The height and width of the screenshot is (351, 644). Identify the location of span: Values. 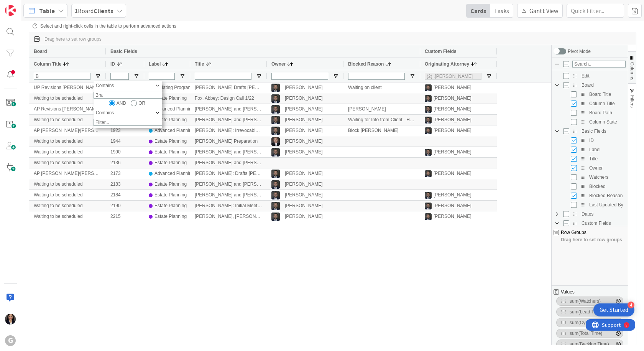
(568, 292).